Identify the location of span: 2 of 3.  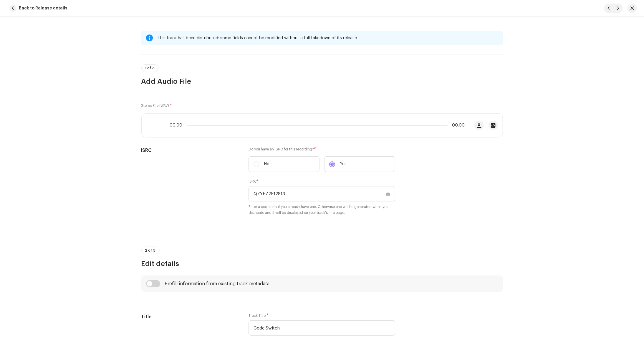
(151, 250).